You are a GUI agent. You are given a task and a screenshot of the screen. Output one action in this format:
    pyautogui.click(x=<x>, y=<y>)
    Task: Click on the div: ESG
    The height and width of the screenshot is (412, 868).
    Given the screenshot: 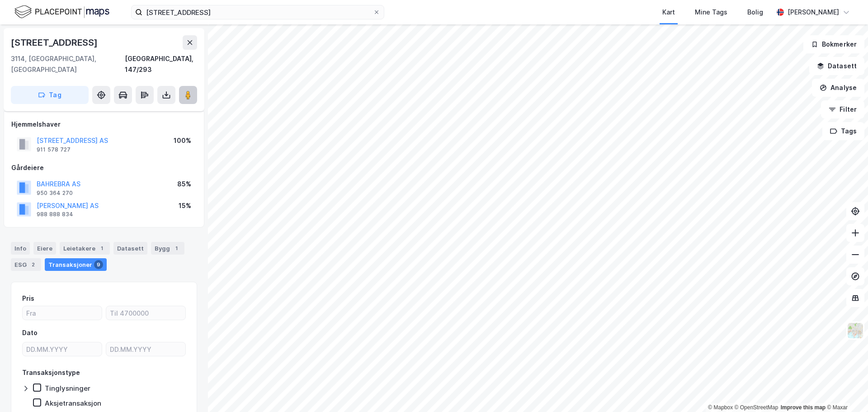 What is the action you would take?
    pyautogui.click(x=26, y=265)
    